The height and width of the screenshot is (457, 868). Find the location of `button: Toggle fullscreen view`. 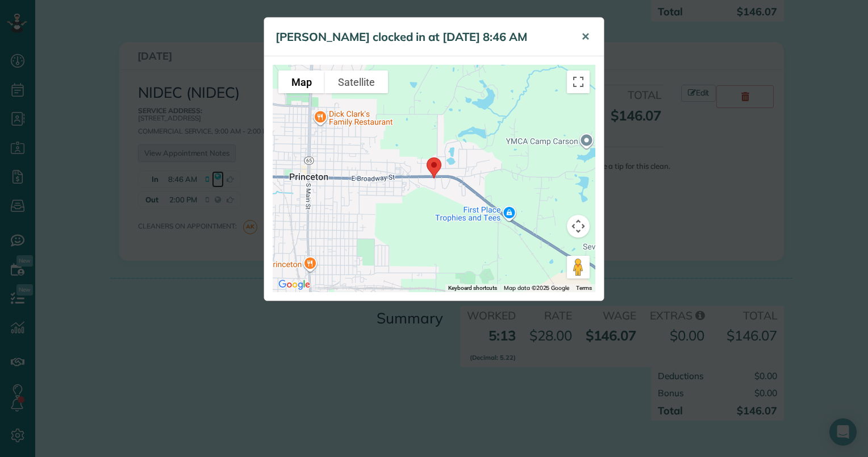

button: Toggle fullscreen view is located at coordinates (578, 82).